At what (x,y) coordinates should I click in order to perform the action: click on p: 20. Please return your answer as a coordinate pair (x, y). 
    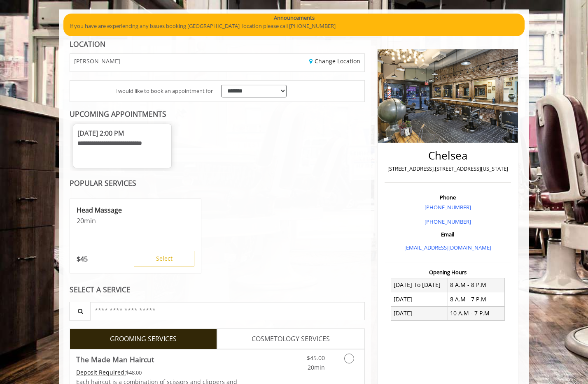
    Looking at the image, I should click on (136, 221).